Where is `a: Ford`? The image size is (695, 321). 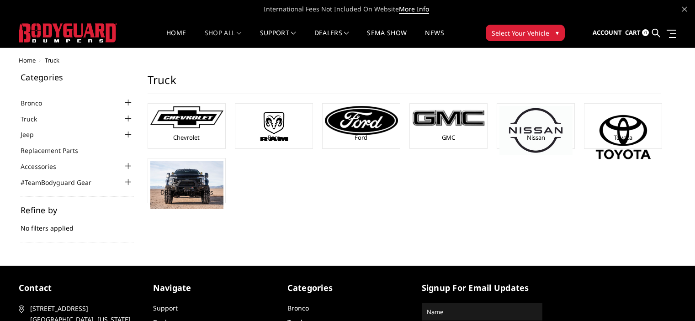 a: Ford is located at coordinates (361, 138).